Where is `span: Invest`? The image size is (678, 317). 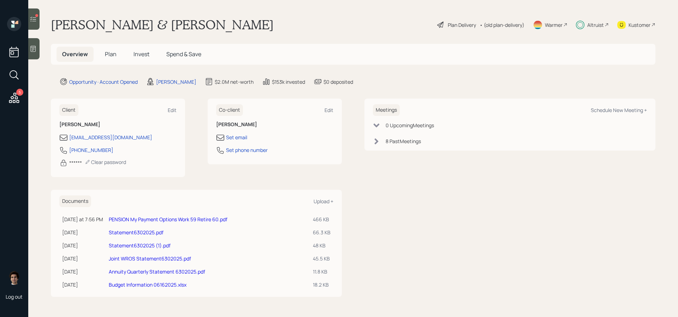
span: Invest is located at coordinates (141, 54).